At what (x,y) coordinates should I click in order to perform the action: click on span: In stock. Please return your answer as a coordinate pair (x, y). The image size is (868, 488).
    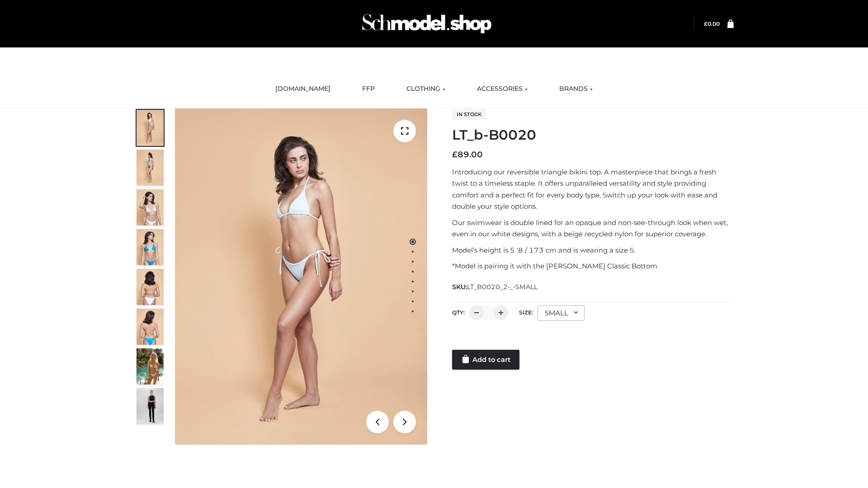
    Looking at the image, I should click on (469, 114).